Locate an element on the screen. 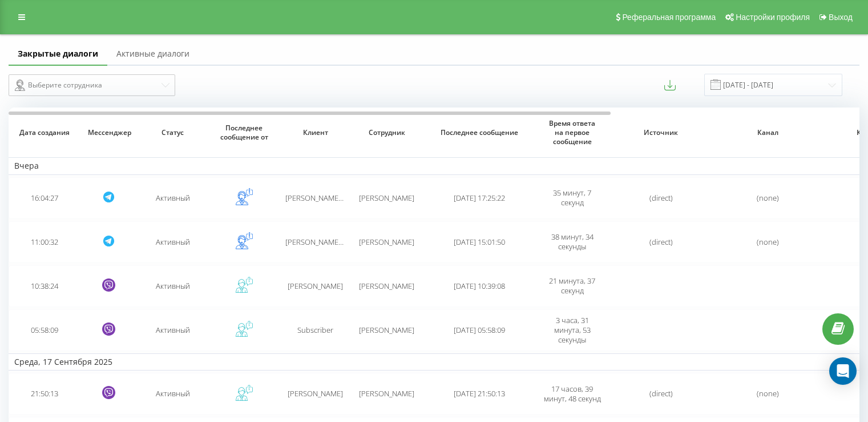 This screenshot has width=868, height=422. td: 21:50:13 is located at coordinates (44, 393).